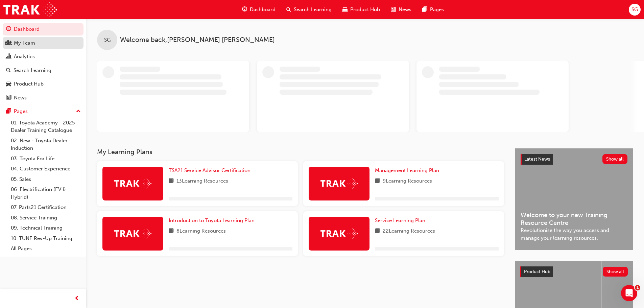 Image resolution: width=644 pixels, height=308 pixels. I want to click on button: DashboardMy TeamAnalyticsSearch LearningProduct HubNews, so click(43, 63).